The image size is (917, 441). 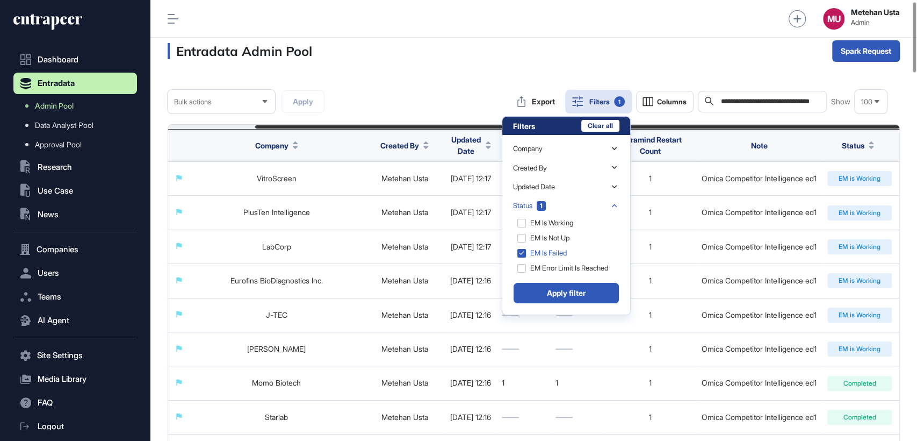 What do you see at coordinates (534, 186) in the screenshot?
I see `div: Updated Date` at bounding box center [534, 186].